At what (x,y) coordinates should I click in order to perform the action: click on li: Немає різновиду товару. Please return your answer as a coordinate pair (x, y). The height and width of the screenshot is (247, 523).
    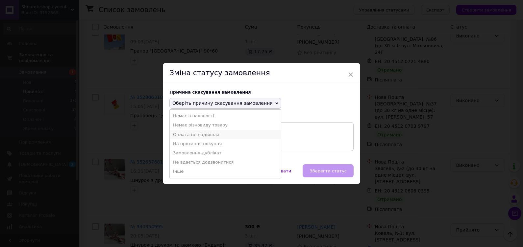
    Looking at the image, I should click on (225, 125).